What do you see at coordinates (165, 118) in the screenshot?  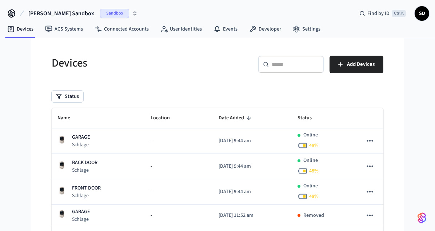 I see `span: Location` at bounding box center [165, 118].